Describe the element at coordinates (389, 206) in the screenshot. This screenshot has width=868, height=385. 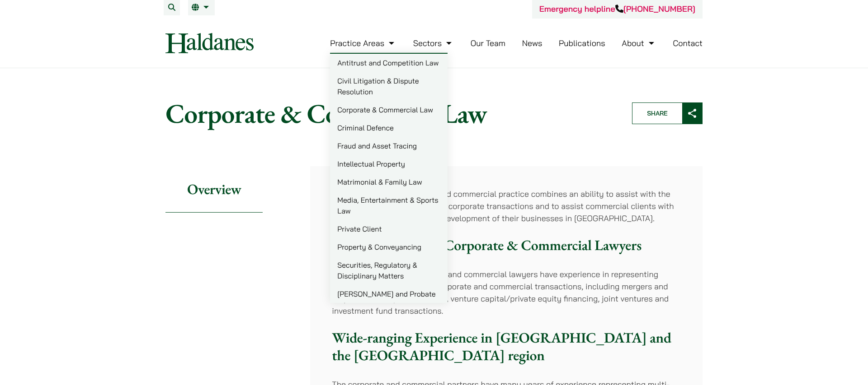
I see `a: Media, Entertainment & Sports Law` at that location.